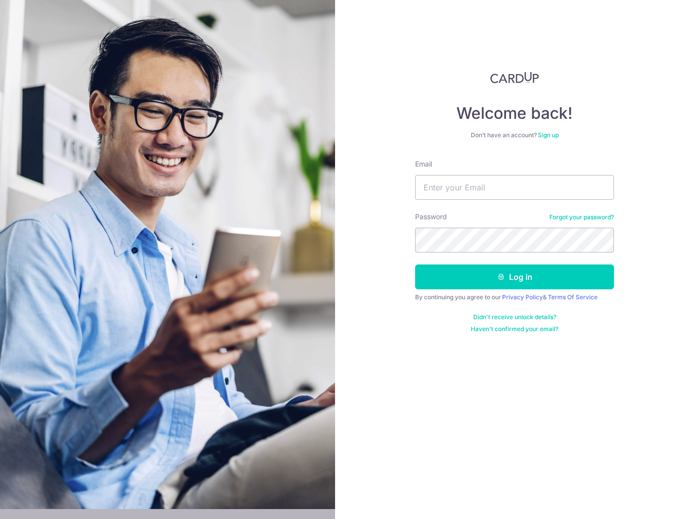  Describe the element at coordinates (582, 217) in the screenshot. I see `a: Forgot your password?` at that location.